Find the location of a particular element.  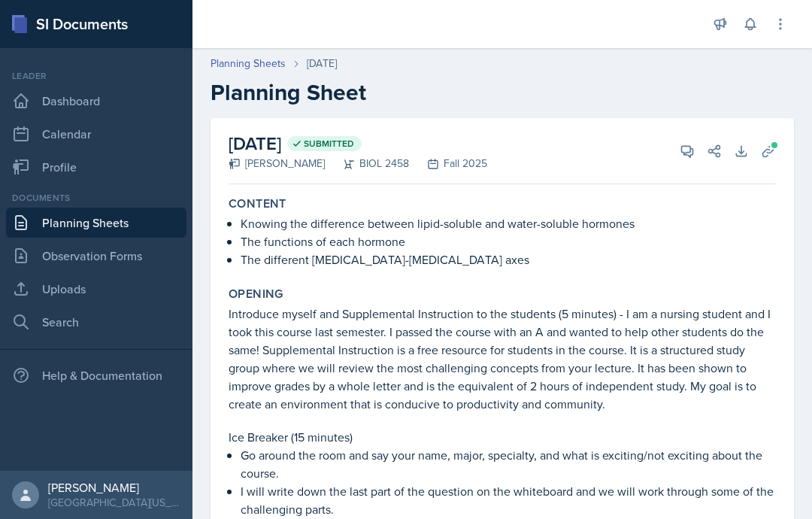

a: Search is located at coordinates (96, 322).